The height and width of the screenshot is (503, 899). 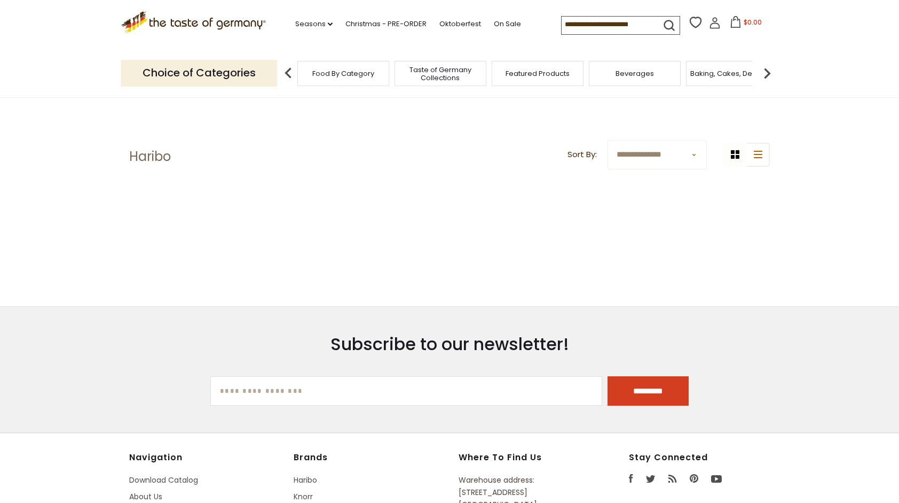 I want to click on a: Haribo, so click(x=306, y=480).